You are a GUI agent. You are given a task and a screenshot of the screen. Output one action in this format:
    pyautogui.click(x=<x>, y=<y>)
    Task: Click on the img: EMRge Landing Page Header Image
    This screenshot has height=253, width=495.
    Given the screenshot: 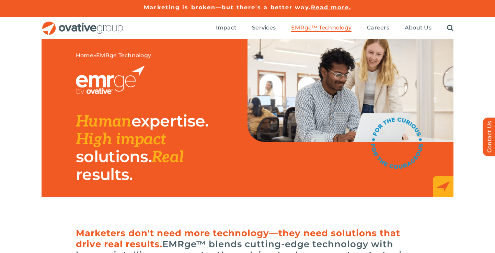 What is the action you would take?
    pyautogui.click(x=350, y=91)
    